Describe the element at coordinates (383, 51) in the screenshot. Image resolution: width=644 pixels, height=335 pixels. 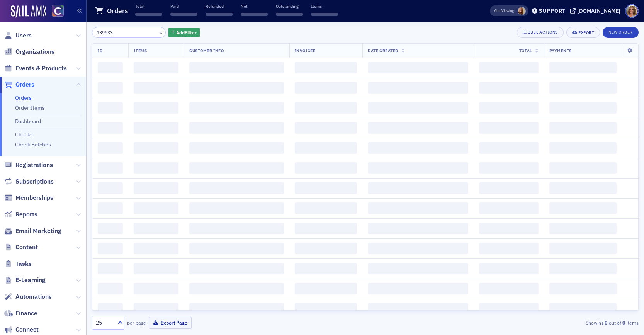
I see `span: Date Created` at that location.